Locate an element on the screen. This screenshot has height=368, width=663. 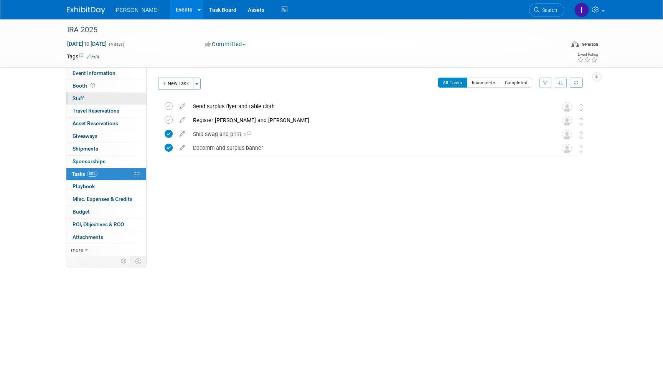
a: more is located at coordinates (106, 250).